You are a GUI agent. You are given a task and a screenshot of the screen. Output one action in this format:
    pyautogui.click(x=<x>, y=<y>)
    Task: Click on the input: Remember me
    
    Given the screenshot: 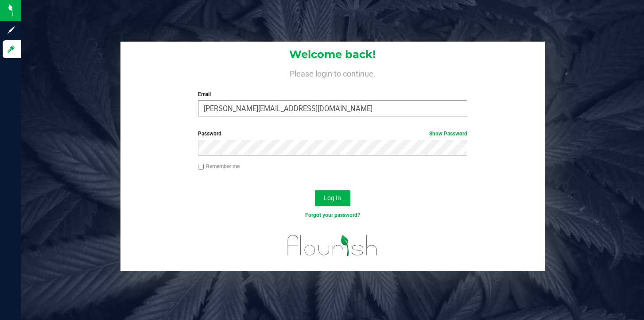 What is the action you would take?
    pyautogui.click(x=201, y=167)
    